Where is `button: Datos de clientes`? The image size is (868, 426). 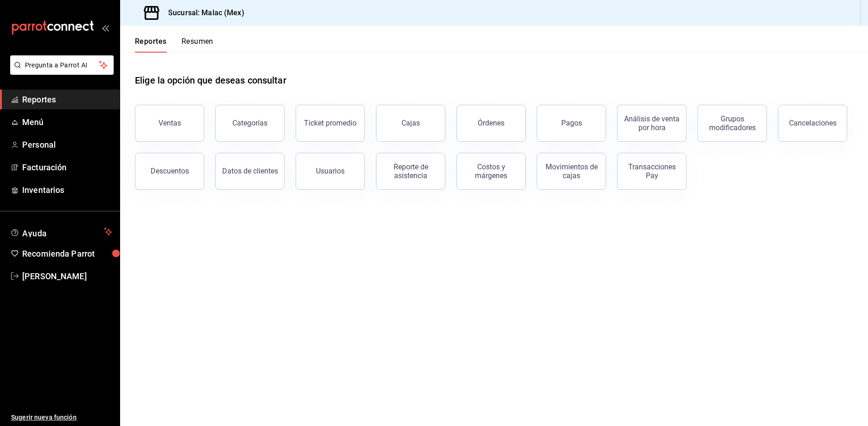 button: Datos de clientes is located at coordinates (250, 171).